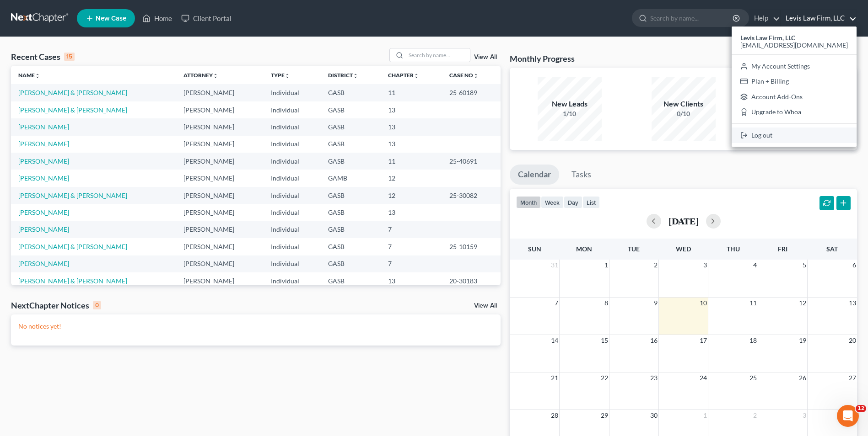 Image resolution: width=868 pixels, height=436 pixels. What do you see at coordinates (656, 303) in the screenshot?
I see `span: 9` at bounding box center [656, 303].